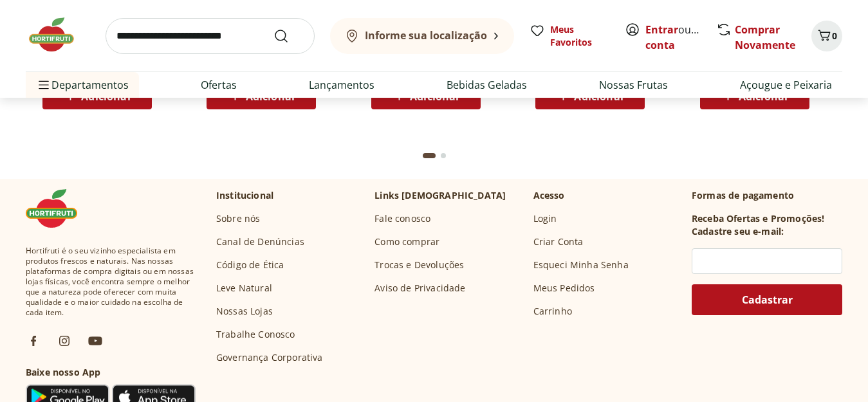 The image size is (868, 402). Describe the element at coordinates (767, 299) in the screenshot. I see `button: Cadastrar` at that location.